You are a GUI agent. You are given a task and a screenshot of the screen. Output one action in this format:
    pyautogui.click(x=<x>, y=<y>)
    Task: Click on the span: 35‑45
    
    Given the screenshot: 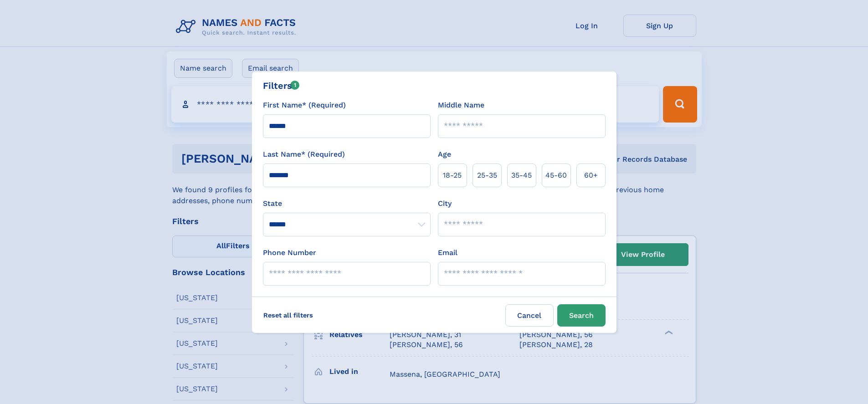 What is the action you would take?
    pyautogui.click(x=521, y=175)
    